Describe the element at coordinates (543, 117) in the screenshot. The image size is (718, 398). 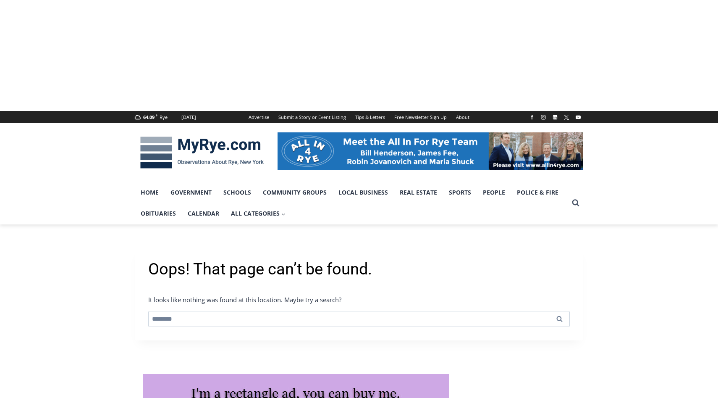
I see `a: Instagram` at that location.